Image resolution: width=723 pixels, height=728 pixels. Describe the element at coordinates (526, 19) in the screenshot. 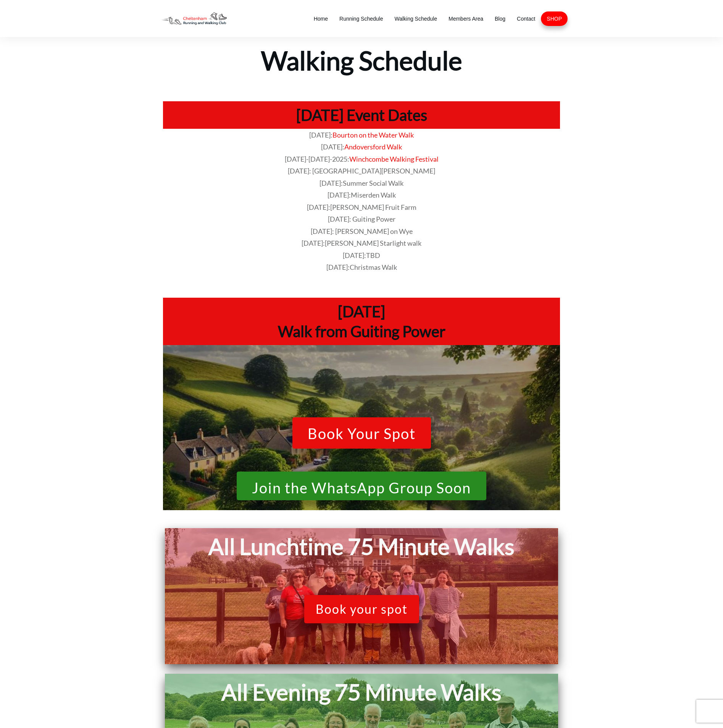

I see `span: Contact` at that location.